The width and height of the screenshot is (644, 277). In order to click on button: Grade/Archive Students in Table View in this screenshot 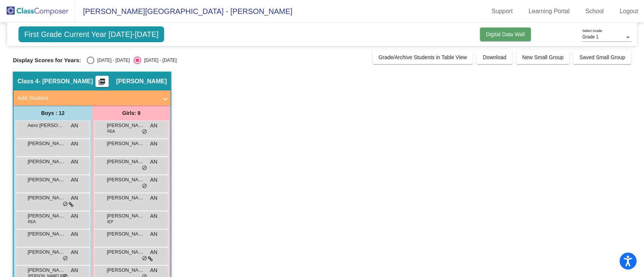, I will do `click(423, 57)`.